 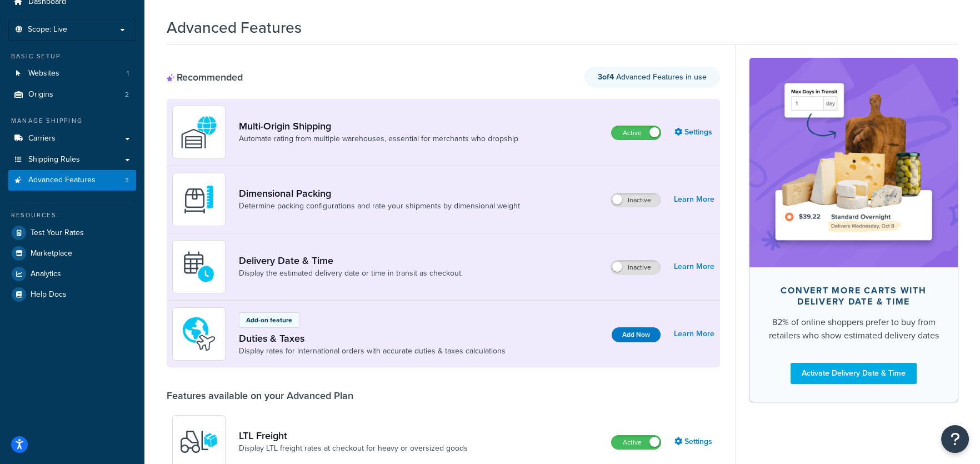 I want to click on span: Scope: Live, so click(x=48, y=29).